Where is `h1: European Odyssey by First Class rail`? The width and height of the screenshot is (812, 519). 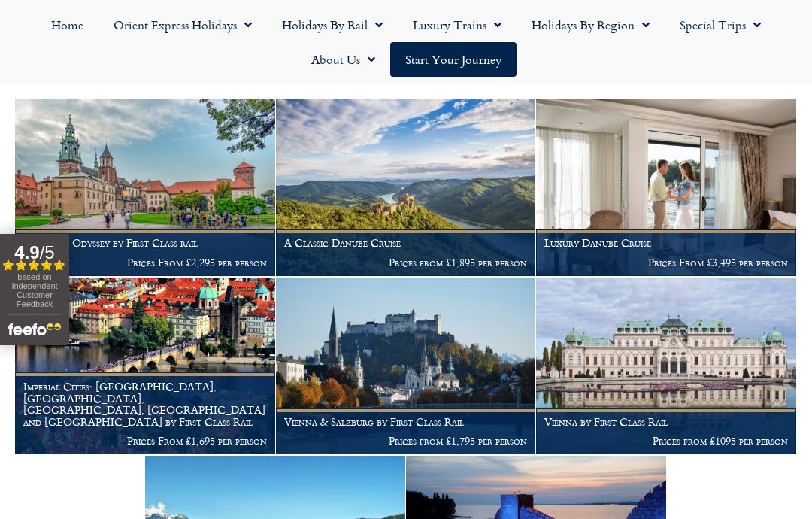 h1: European Odyssey by First Class rail is located at coordinates (145, 243).